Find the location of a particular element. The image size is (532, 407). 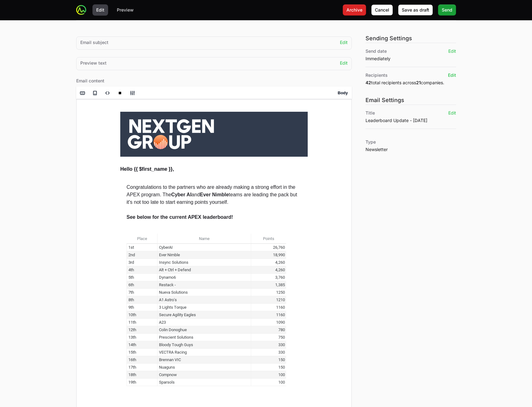

b: See below for the current APEX leaderboard! is located at coordinates (103, 118).